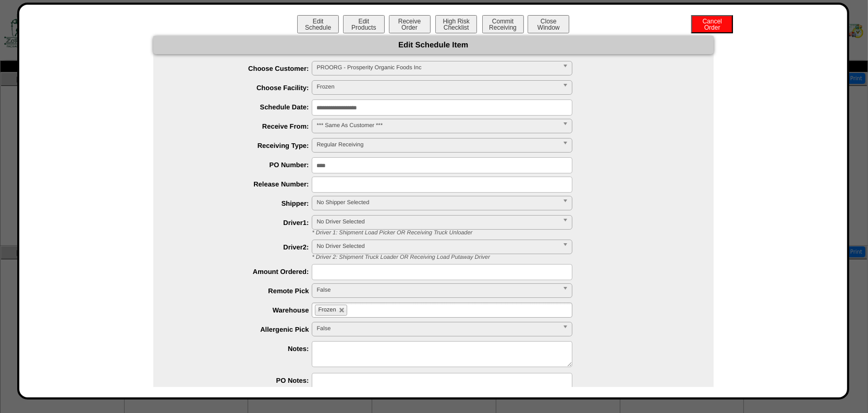  I want to click on button: EditProducts, so click(364, 24).